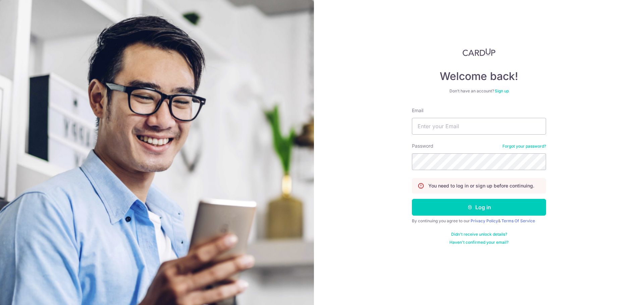  What do you see at coordinates (479, 221) in the screenshot?
I see `div: By continuing you agree to our &` at bounding box center [479, 221].